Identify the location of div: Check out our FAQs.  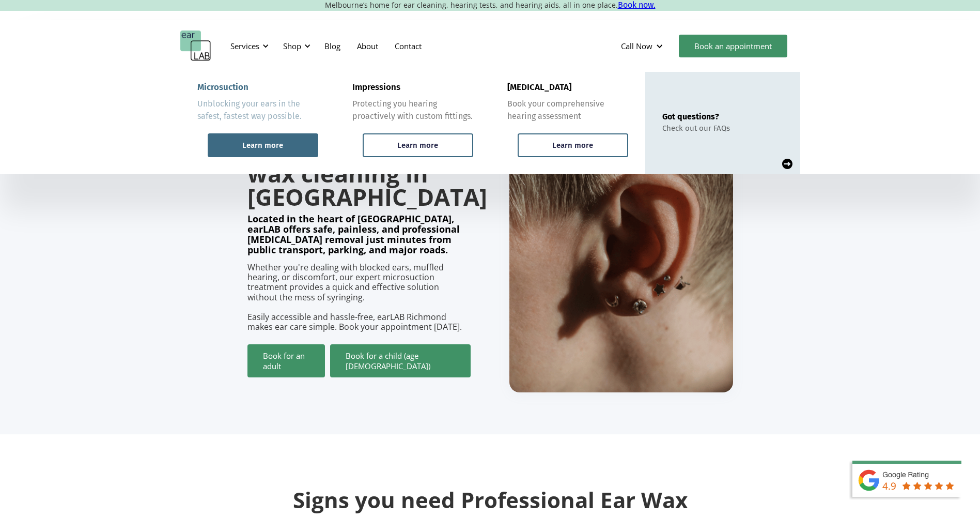
(695, 128).